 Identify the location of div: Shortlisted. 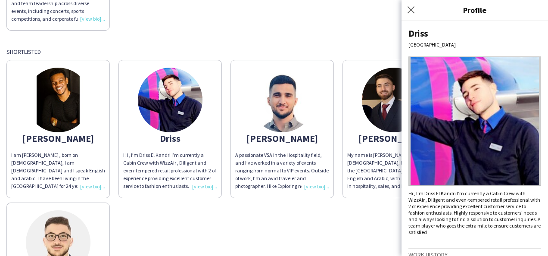
(274, 52).